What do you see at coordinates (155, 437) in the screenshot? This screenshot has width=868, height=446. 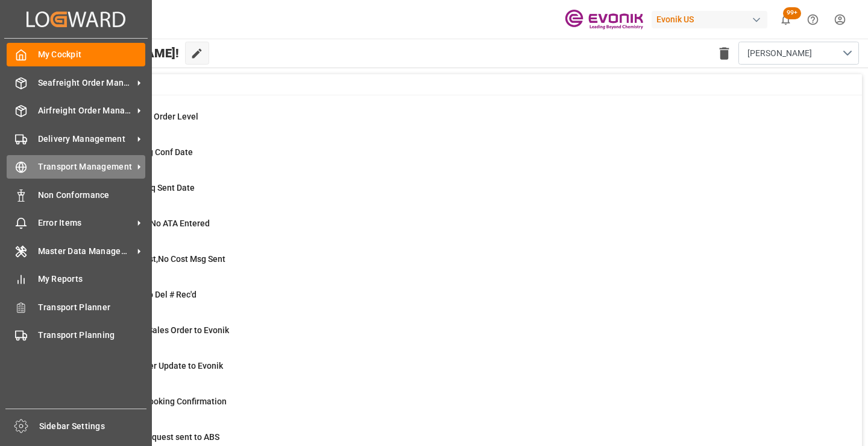 I see `span: Pending Bkg Request sent to ABS` at bounding box center [155, 437].